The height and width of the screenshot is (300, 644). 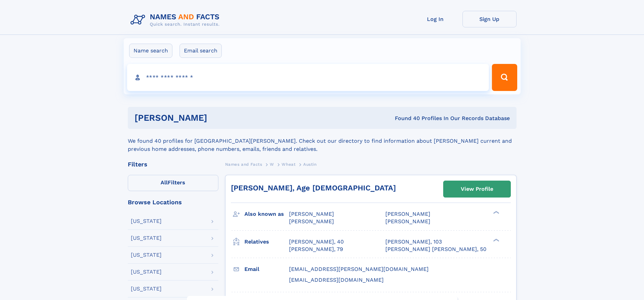 I want to click on a: Sign Up, so click(x=489, y=19).